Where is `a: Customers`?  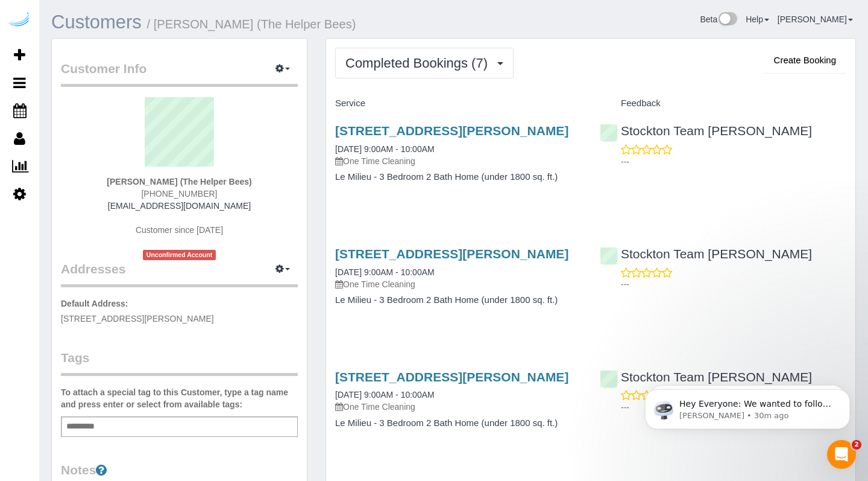 a: Customers is located at coordinates (97, 22).